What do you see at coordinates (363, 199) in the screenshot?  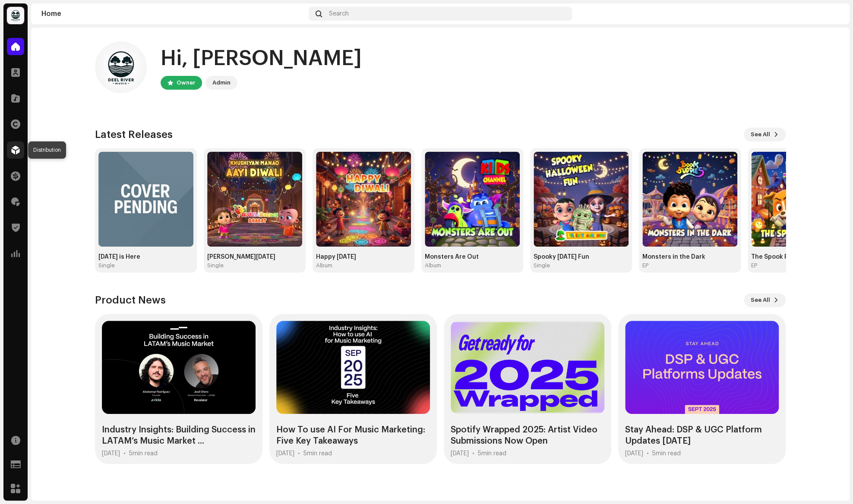 I see `img: 32a05806-bd27-4f27-9a74-cde8d4079b97` at bounding box center [363, 199].